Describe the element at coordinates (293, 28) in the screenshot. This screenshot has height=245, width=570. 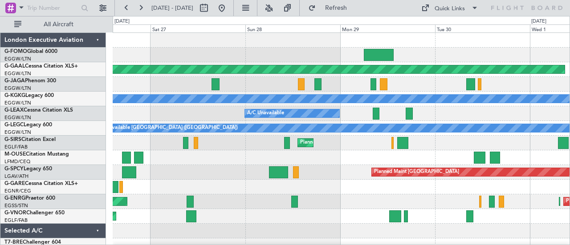
I see `div: Sun 28` at that location.